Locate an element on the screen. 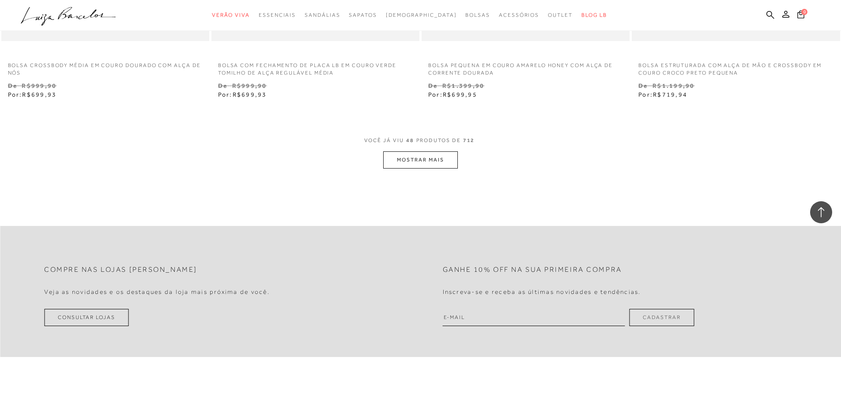  span: R$719,94 is located at coordinates (670, 94).